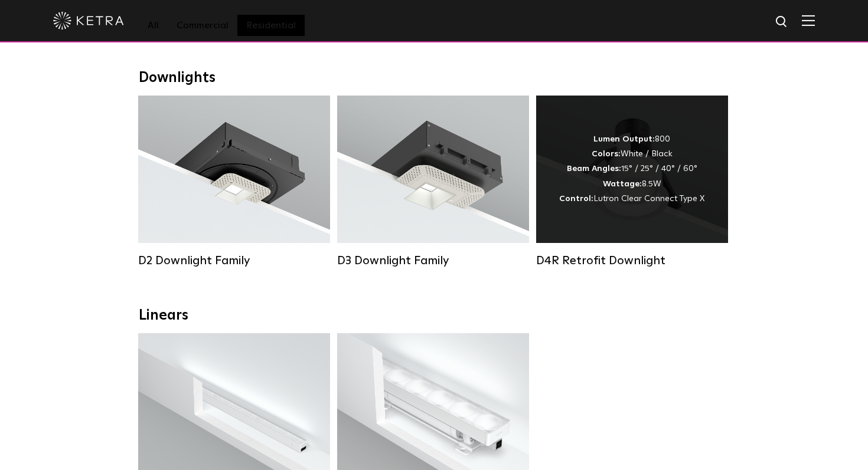 The image size is (868, 470). I want to click on strong: Beam Angles:, so click(594, 169).